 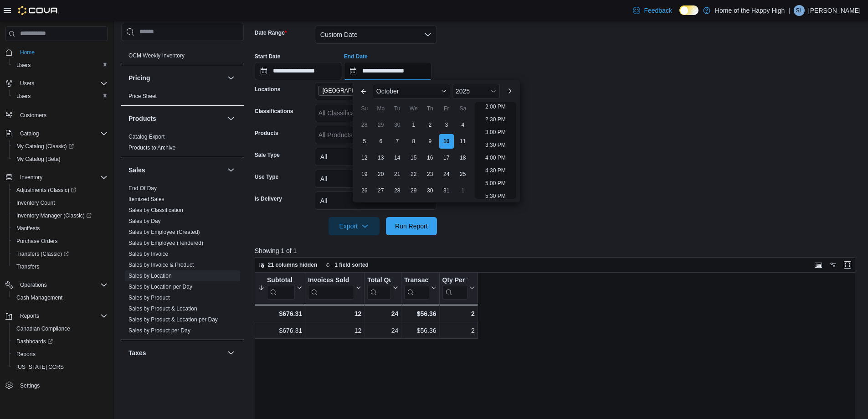 I want to click on a: Customers, so click(x=33, y=115).